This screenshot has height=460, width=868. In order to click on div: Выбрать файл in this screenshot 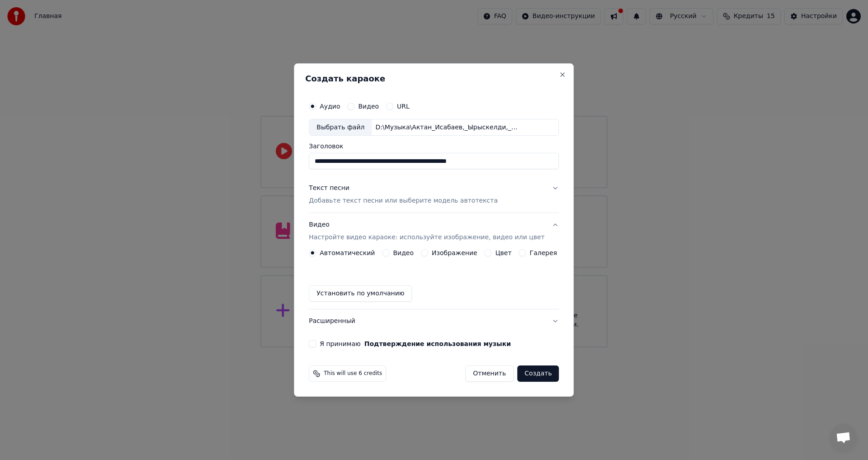, I will do `click(341, 127)`.